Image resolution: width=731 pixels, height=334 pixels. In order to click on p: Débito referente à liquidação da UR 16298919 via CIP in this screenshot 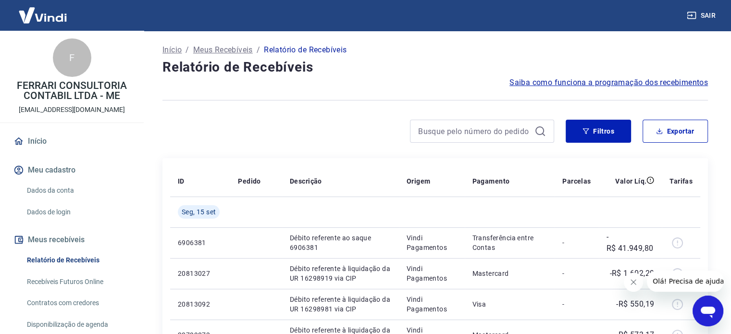, I will do `click(340, 273)`.